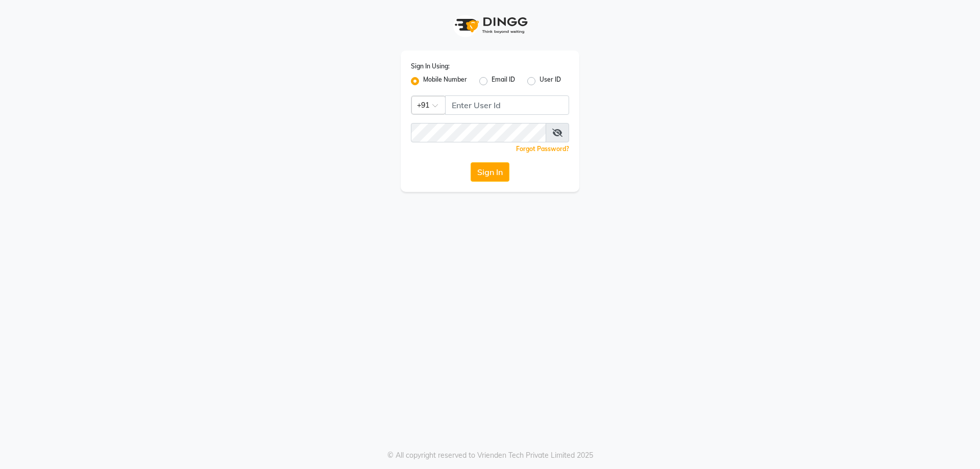 Image resolution: width=980 pixels, height=469 pixels. Describe the element at coordinates (503, 81) in the screenshot. I see `label: Email ID` at that location.